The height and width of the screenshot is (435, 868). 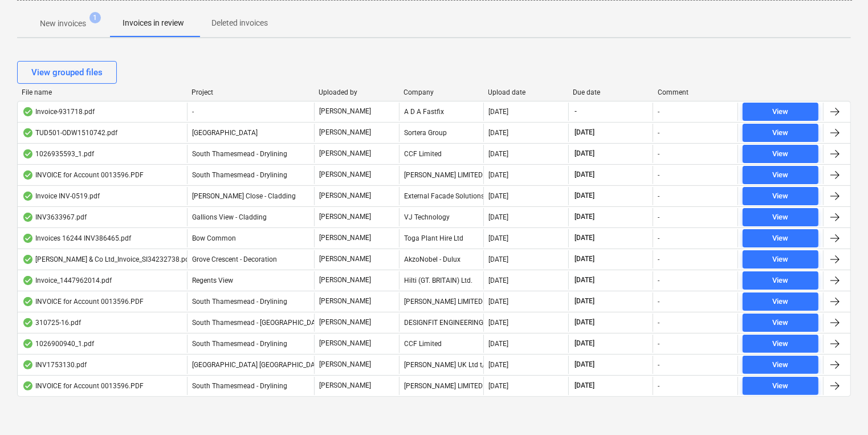 I want to click on div: TUD501-ODW1510742.pdf, so click(x=69, y=133).